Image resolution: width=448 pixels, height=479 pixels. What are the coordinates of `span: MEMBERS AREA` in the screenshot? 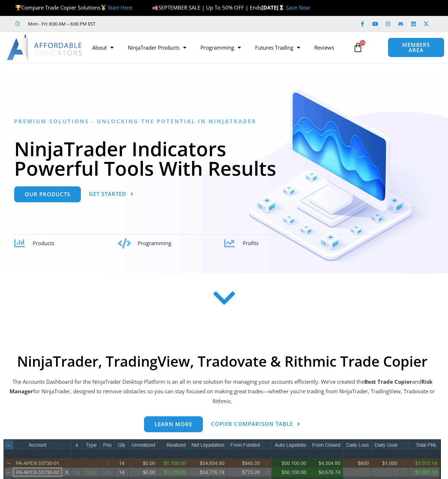 It's located at (416, 47).